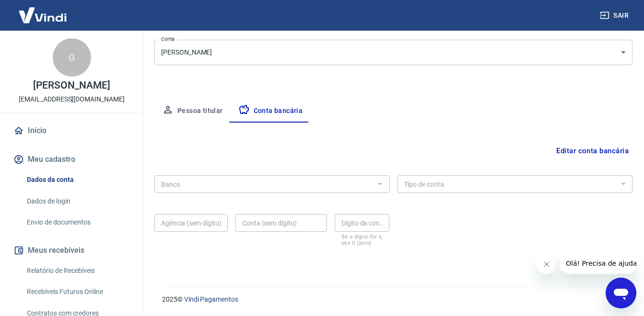 The width and height of the screenshot is (644, 316). I want to click on button: Sair, so click(615, 15).